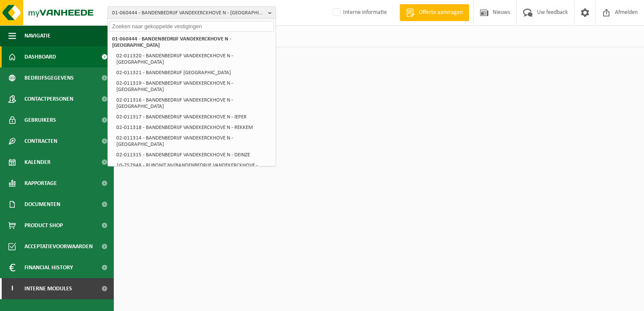 The image size is (644, 311). Describe the element at coordinates (49, 268) in the screenshot. I see `span: Financial History` at that location.